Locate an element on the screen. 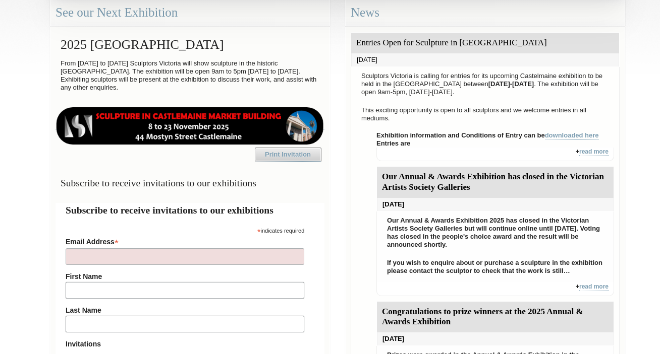  p: If you wish to enquire about or purchase a sculpture in the exhibition please contact the sculpto... is located at coordinates (495, 267).